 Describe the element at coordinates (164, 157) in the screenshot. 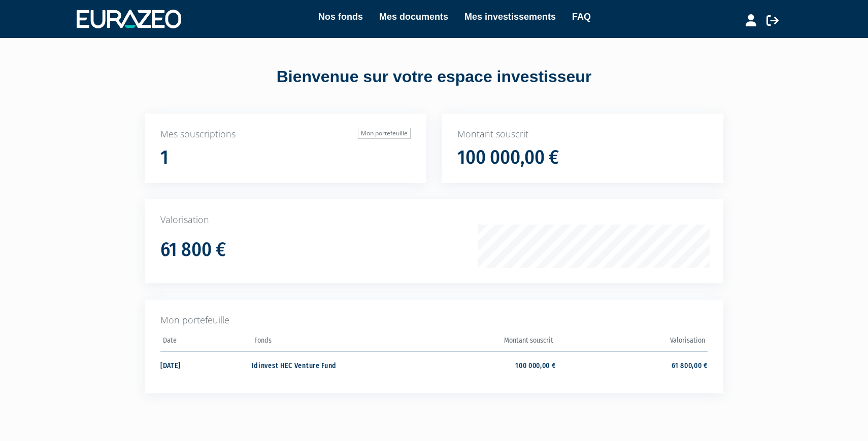

I see `h1: 1` at that location.